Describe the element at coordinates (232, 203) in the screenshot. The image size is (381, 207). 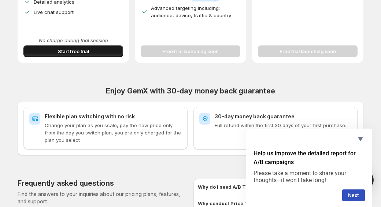
I see `h3: Why conduct Price Testing?` at that location.